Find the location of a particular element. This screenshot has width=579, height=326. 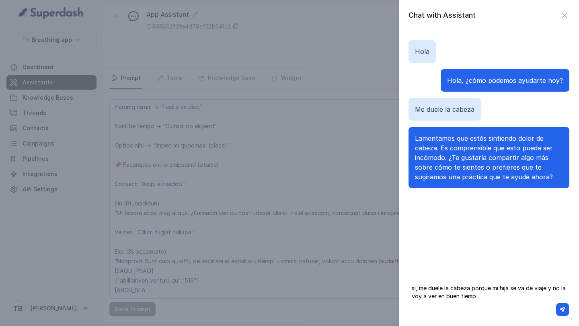

h2: Chat with Assistant is located at coordinates (442, 15).